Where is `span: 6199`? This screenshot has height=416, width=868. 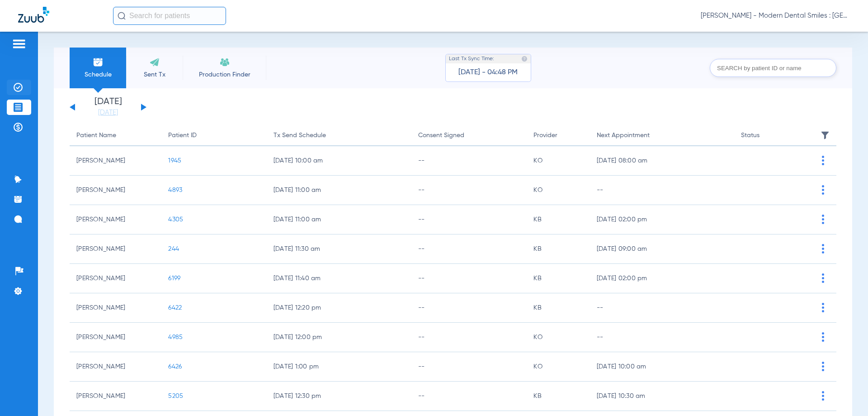 span: 6199 is located at coordinates (174, 279).